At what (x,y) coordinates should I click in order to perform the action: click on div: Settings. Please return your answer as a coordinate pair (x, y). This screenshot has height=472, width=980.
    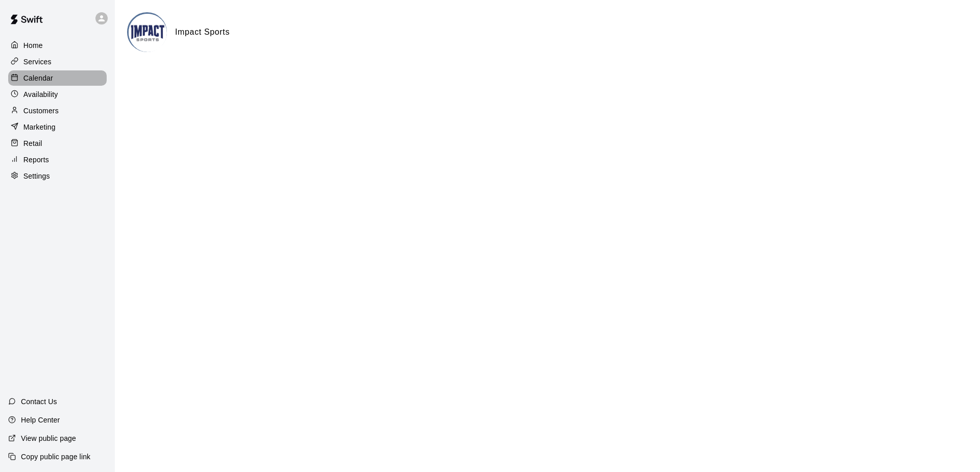
    Looking at the image, I should click on (57, 176).